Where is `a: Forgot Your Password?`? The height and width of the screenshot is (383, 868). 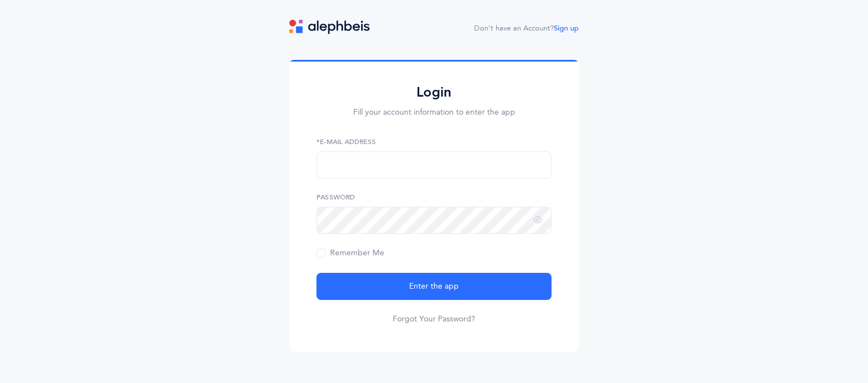 a: Forgot Your Password? is located at coordinates (434, 319).